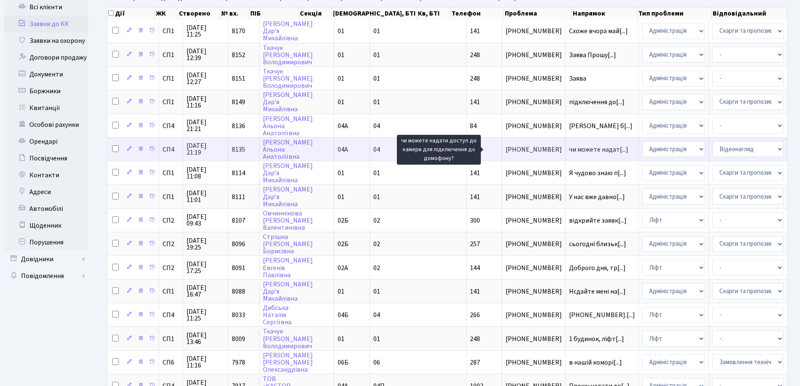 This screenshot has width=800, height=386. What do you see at coordinates (595, 362) in the screenshot?
I see `span: в нашій коморі[...]` at bounding box center [595, 362].